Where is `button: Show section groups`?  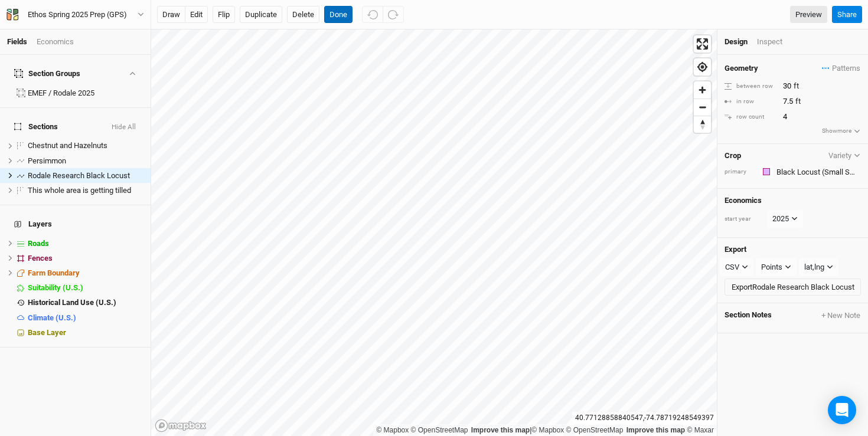 button: Show section groups is located at coordinates (132, 73).